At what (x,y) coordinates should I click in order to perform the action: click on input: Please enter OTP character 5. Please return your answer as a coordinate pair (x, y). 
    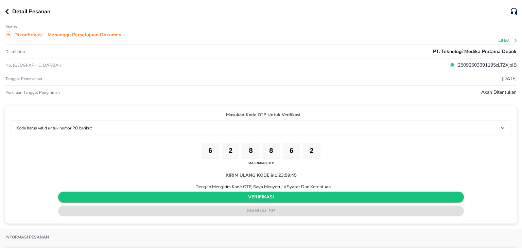
    Looking at the image, I should click on (292, 151).